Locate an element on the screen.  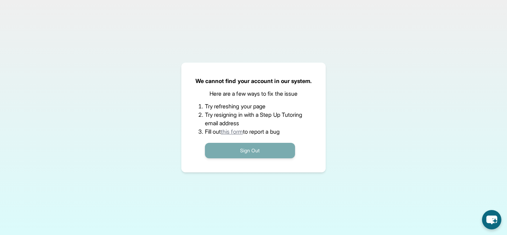
a: Sign Out is located at coordinates (250, 150).